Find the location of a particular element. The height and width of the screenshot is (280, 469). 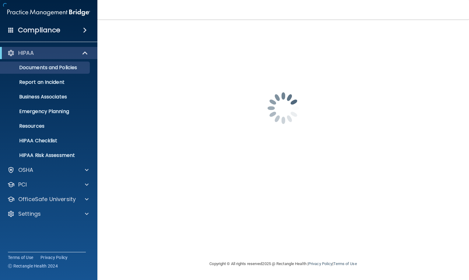

p: Documents and Policies is located at coordinates (45, 68).